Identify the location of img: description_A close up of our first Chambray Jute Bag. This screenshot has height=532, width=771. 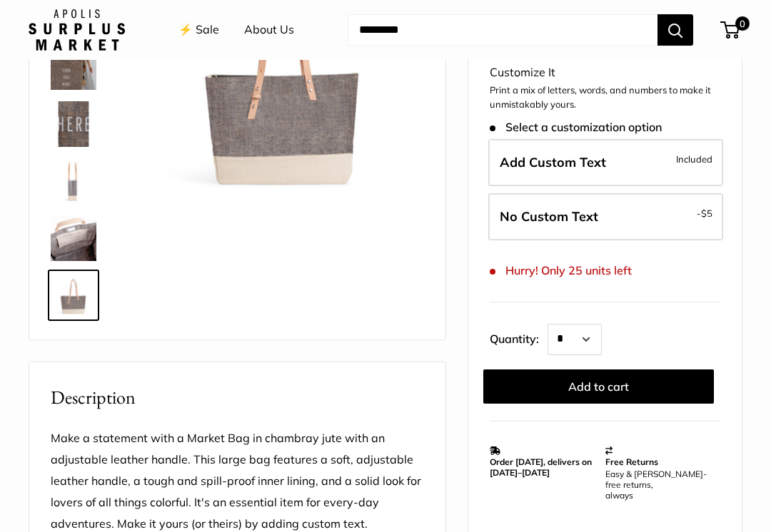
(73, 124).